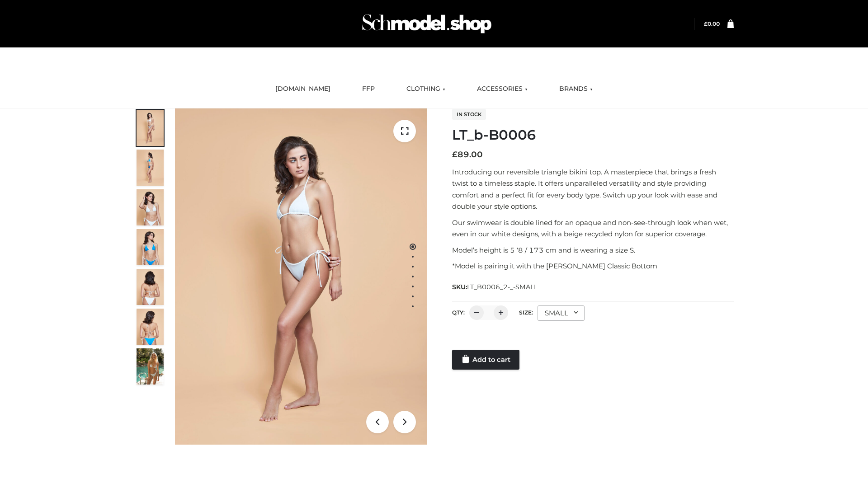  What do you see at coordinates (576, 89) in the screenshot?
I see `a: BRANDS` at bounding box center [576, 89].